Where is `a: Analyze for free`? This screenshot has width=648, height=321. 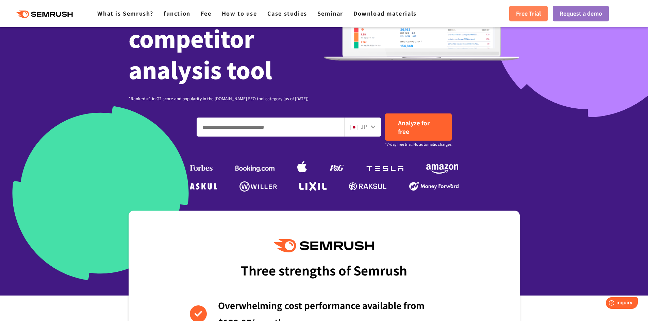
a: Analyze for free is located at coordinates (418, 127).